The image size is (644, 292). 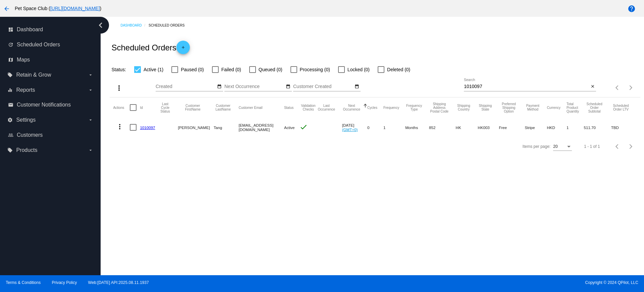 I want to click on button: Change sorting for CurrencyIso, so click(x=554, y=108).